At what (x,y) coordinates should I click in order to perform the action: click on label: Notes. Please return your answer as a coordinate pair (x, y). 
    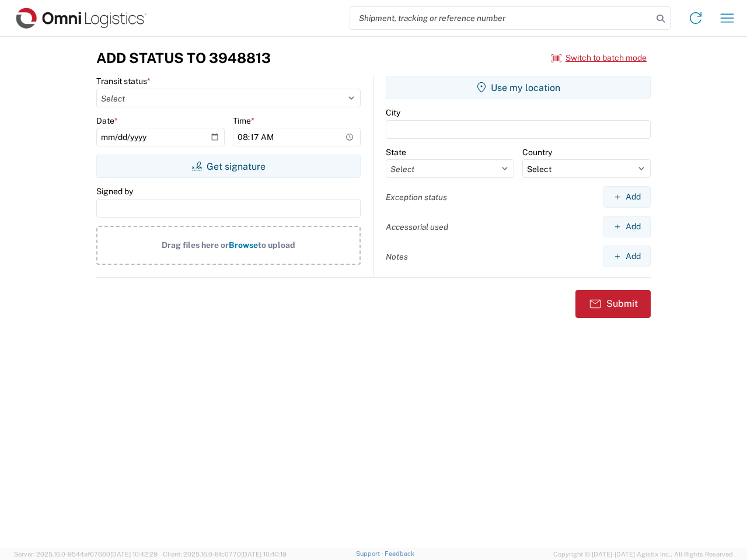
    Looking at the image, I should click on (396, 257).